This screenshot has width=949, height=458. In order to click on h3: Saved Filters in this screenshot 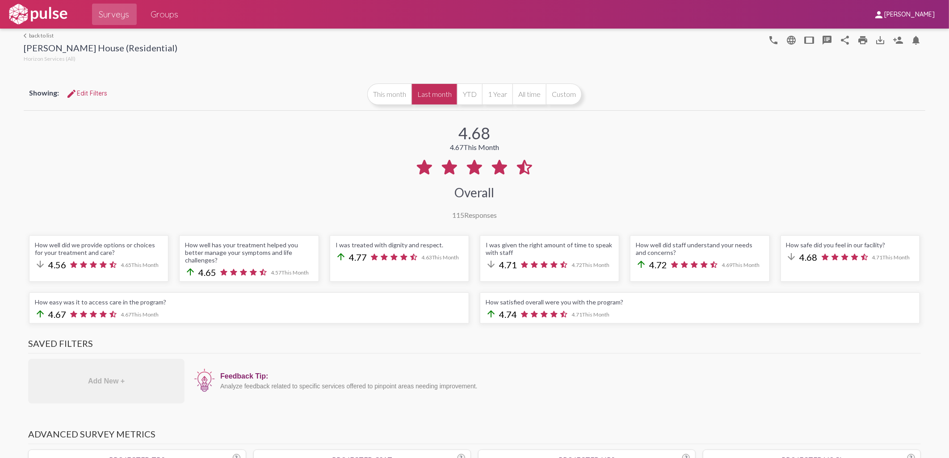, I will do `click(475, 346)`.